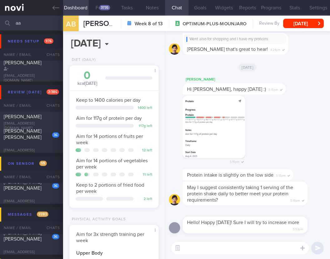 This screenshot has width=330, height=259. What do you see at coordinates (110, 238) in the screenshot?
I see `span: Aim for 3x strength training per week` at bounding box center [110, 238].